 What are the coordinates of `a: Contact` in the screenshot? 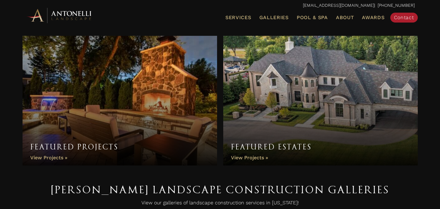 It's located at (403, 18).